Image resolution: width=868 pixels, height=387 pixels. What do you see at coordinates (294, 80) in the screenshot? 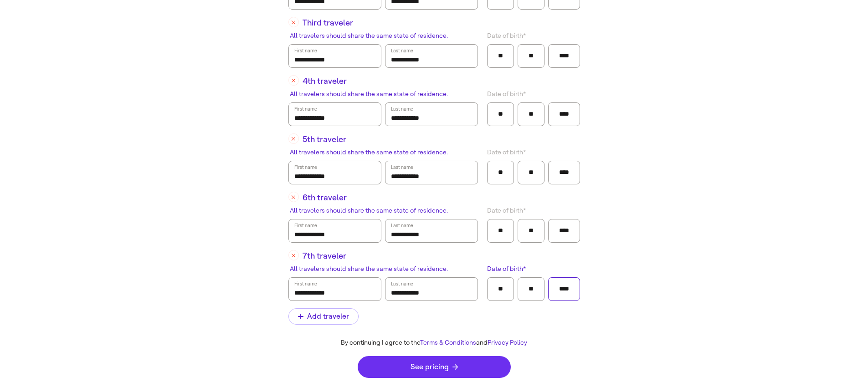
I see `button: 4th travelerAll travelers should share the same state of residence.` at bounding box center [294, 80].